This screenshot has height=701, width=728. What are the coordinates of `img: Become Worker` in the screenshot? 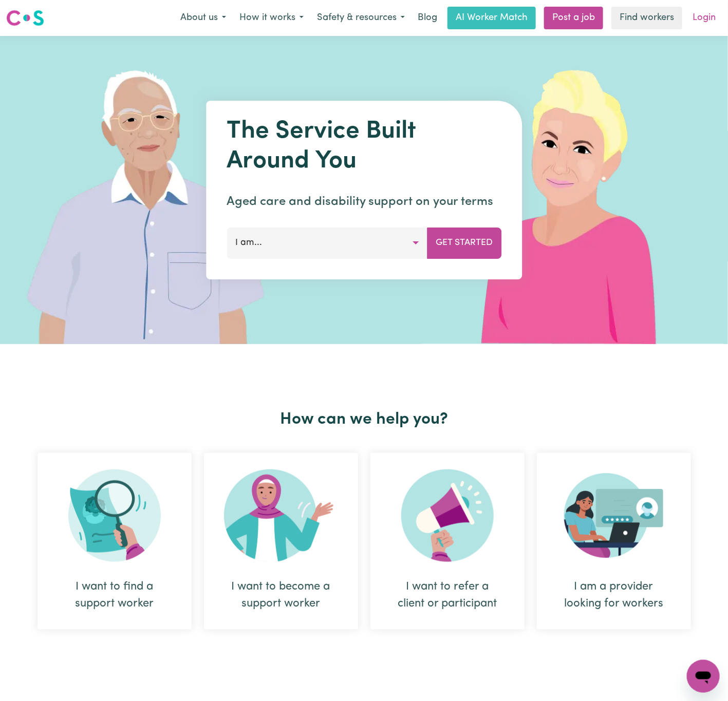 It's located at (281, 516).